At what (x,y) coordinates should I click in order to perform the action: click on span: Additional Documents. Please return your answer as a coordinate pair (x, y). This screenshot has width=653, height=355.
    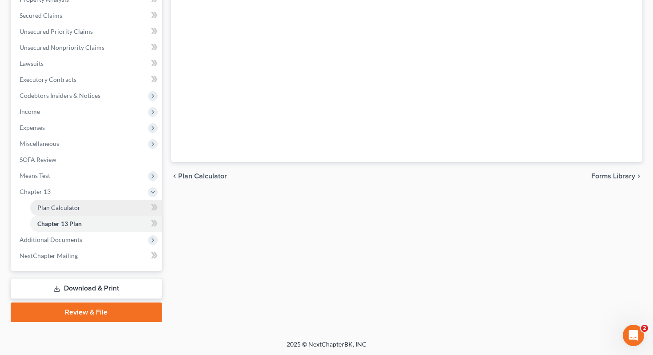
    Looking at the image, I should click on (51, 239).